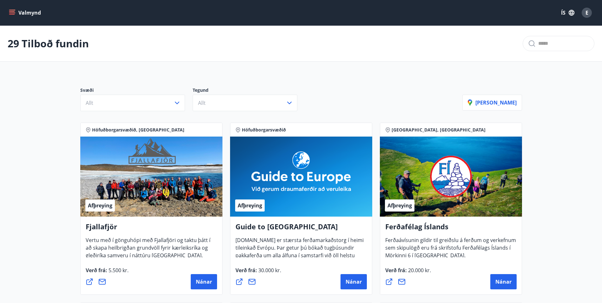  Describe the element at coordinates (151, 229) in the screenshot. I see `h4: Fjallafjör` at that location.